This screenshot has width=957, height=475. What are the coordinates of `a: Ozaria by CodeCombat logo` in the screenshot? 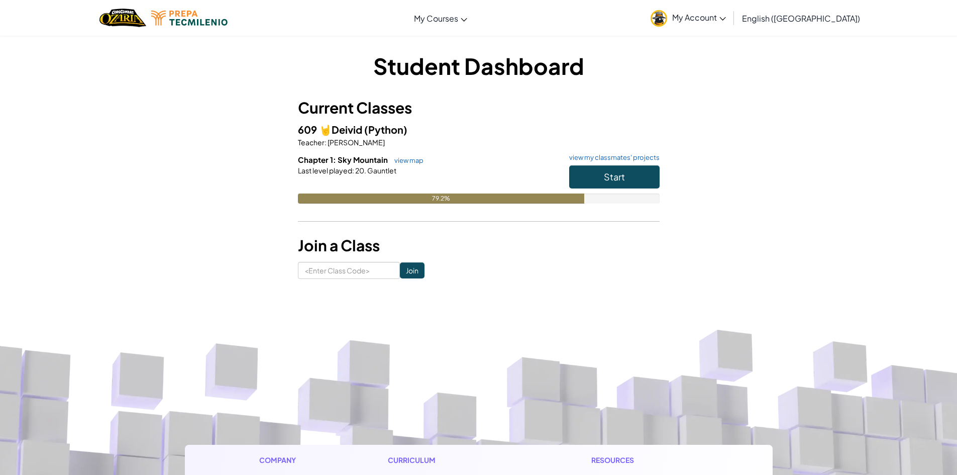 It's located at (123, 18).